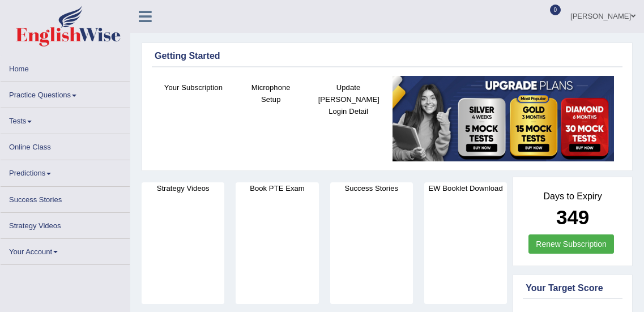  I want to click on img: small5.jpg, so click(503, 118).